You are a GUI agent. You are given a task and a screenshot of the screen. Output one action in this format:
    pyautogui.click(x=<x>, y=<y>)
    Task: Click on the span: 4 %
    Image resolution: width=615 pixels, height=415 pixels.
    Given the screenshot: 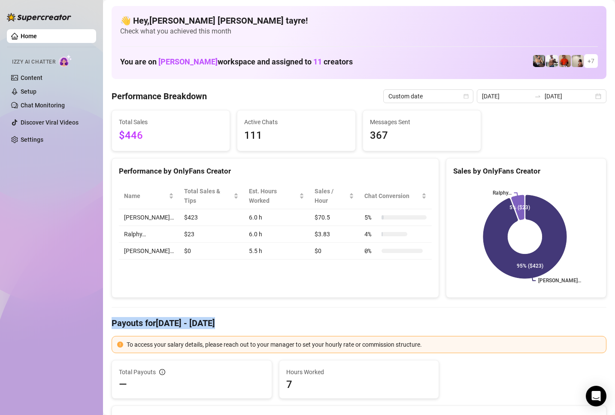 What is the action you would take?
    pyautogui.click(x=371, y=234)
    